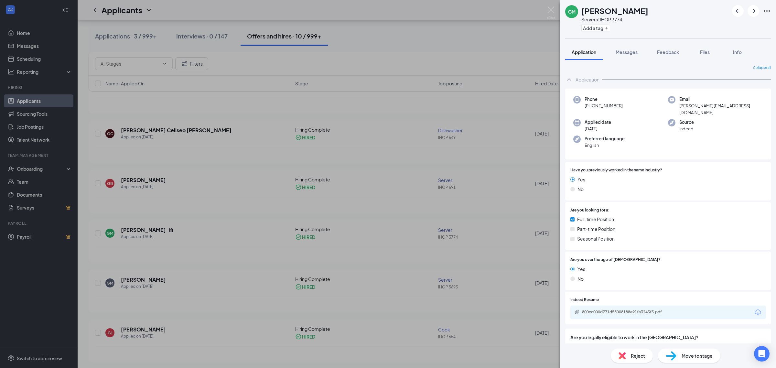  I want to click on a: Download, so click(758, 312).